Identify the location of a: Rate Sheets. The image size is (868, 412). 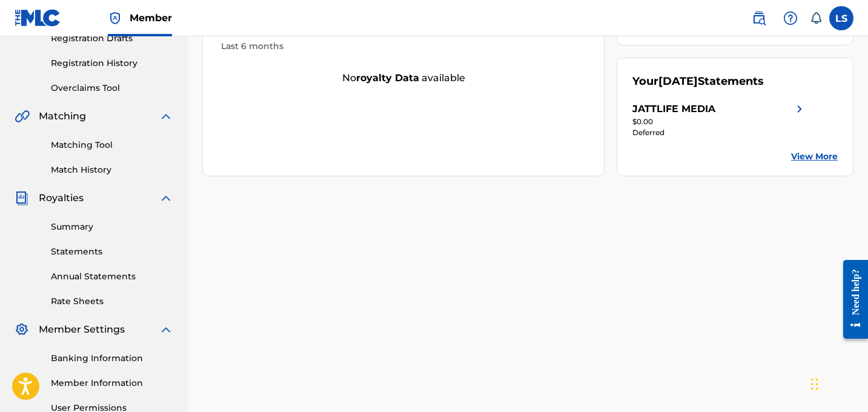
(112, 301).